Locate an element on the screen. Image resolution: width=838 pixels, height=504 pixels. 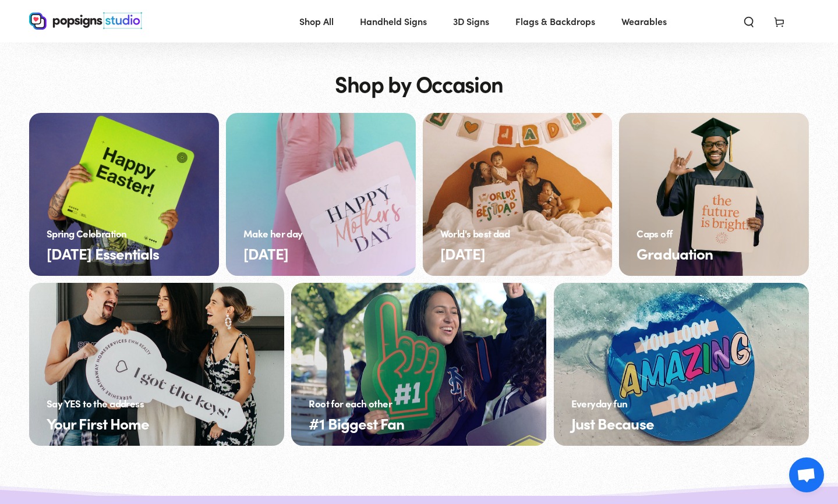
span: Flags & Backdrops is located at coordinates (555, 21).